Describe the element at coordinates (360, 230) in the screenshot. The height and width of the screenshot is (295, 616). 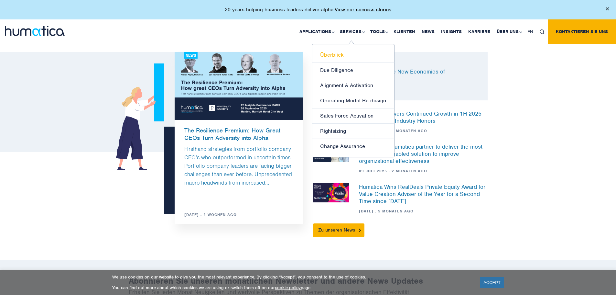
I see `img: arrowicon` at that location.